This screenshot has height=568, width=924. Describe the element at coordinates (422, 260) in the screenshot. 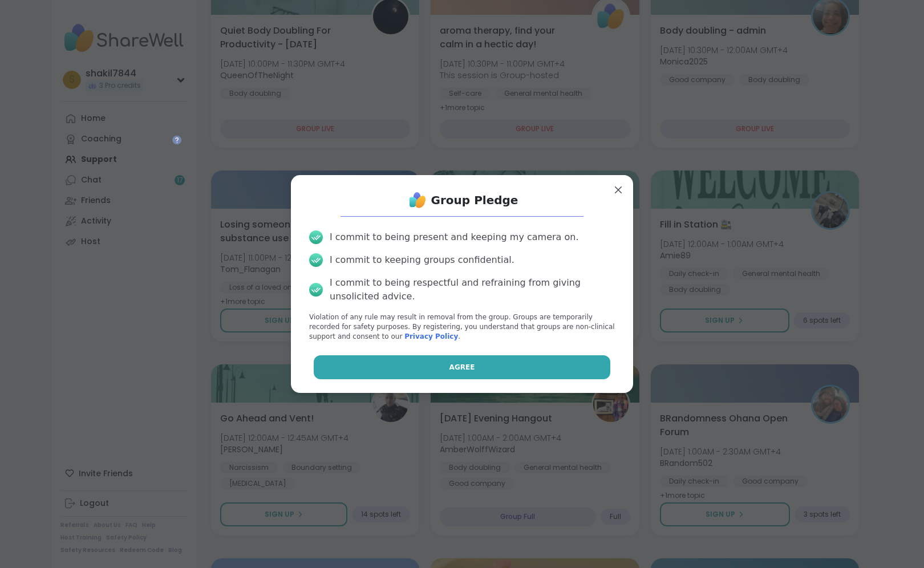

I see `div: I commit to keeping groups confidential.` at that location.